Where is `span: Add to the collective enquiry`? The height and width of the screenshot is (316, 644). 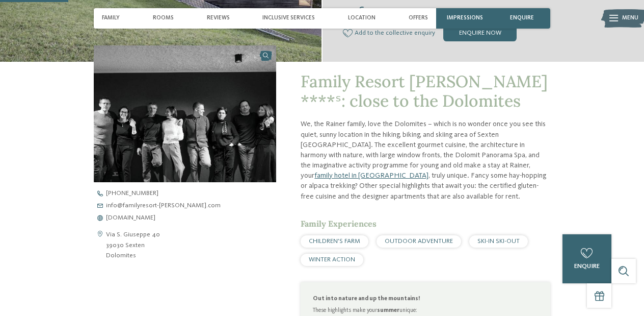 span: Add to the collective enquiry is located at coordinates (395, 33).